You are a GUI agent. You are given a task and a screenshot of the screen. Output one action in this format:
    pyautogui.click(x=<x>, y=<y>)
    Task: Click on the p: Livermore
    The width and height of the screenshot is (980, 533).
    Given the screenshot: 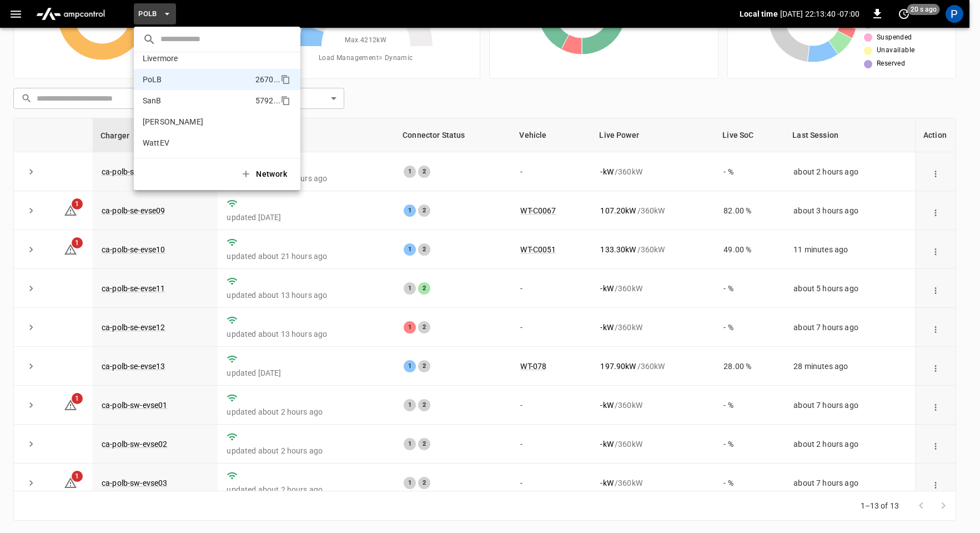 What is the action you would take?
    pyautogui.click(x=160, y=59)
    